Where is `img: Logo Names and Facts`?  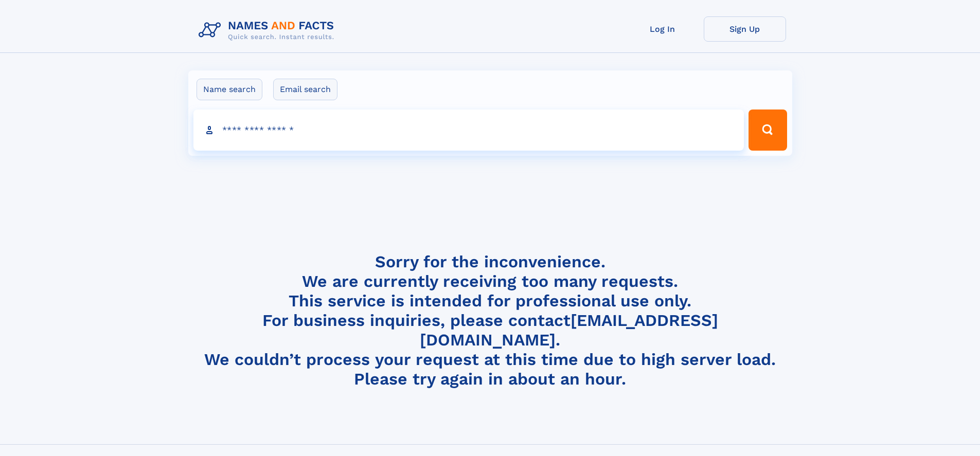
img: Logo Names and Facts is located at coordinates (269, 30).